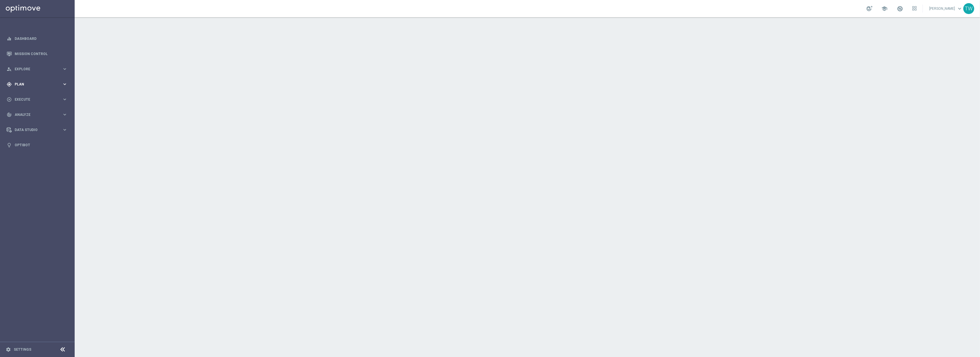  What do you see at coordinates (34, 130) in the screenshot?
I see `div: Data Studio` at bounding box center [34, 130].